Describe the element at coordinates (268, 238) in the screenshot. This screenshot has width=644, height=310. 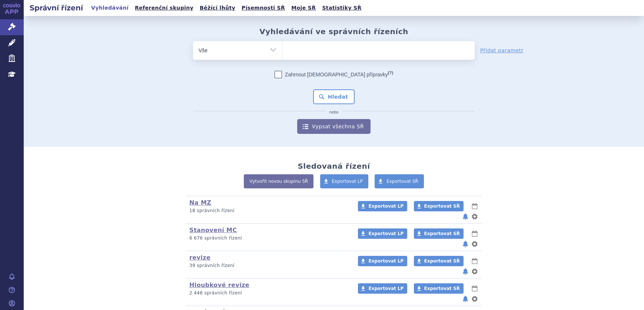
I see `p: 6 676 správních řízení` at that location.